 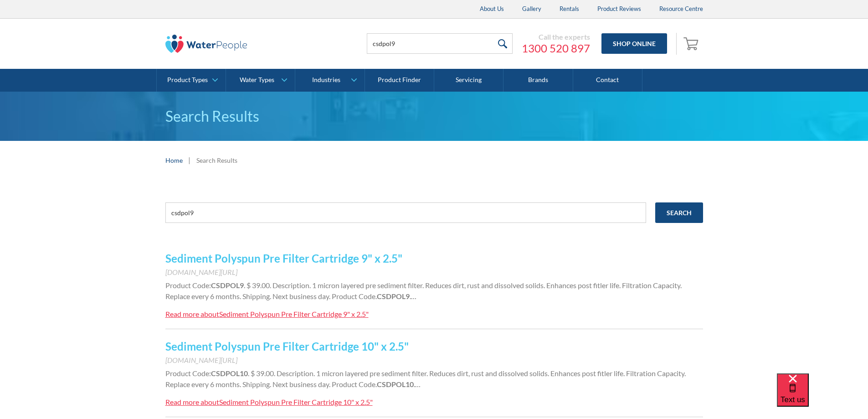 I want to click on a: Read more aboutSediment Polyspun Pre Filter Cartridge 9" x 2.5", so click(x=267, y=314).